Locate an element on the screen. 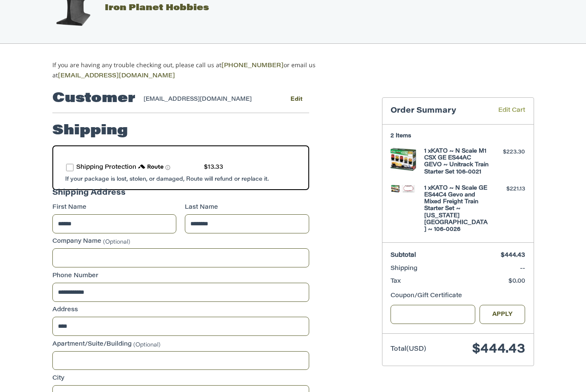 This screenshot has height=392, width=586. span: Shipping Protection is located at coordinates (106, 168).